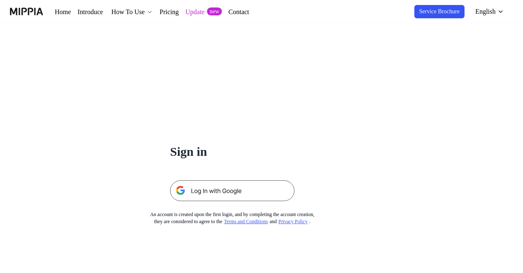  I want to click on h1: Sign in, so click(232, 151).